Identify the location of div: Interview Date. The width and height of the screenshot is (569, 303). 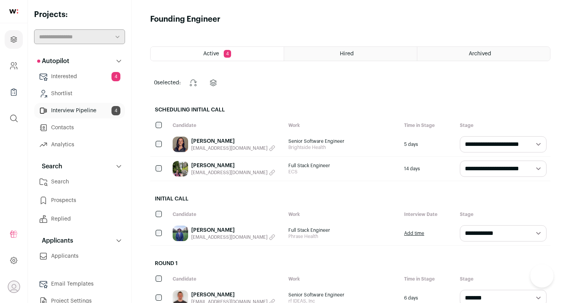
(428, 214).